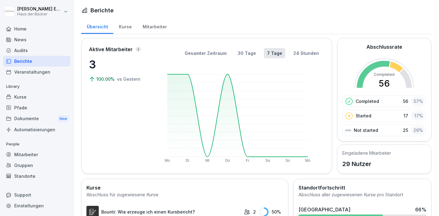  Describe the element at coordinates (37, 108) in the screenshot. I see `a: Pfade` at that location.